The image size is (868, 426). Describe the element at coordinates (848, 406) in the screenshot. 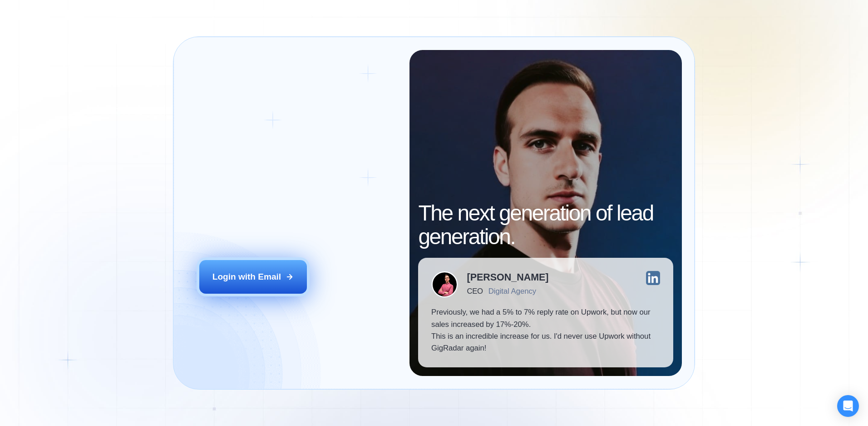

I see `div: Open Intercom Messenger` at that location.